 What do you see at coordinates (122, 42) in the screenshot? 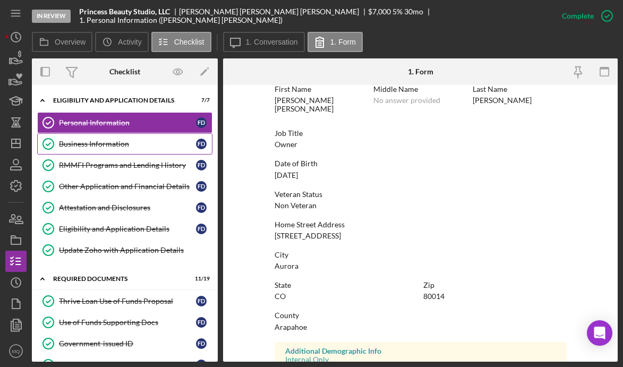
I see `button: Activity` at bounding box center [122, 42].